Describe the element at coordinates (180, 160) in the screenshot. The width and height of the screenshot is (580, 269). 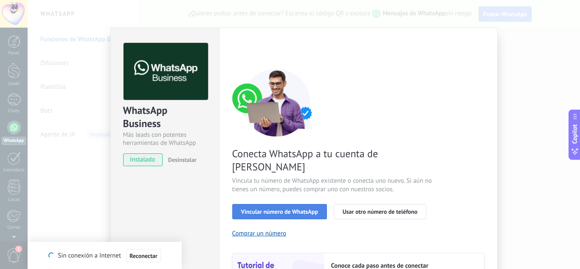
I see `button: Desinstalar` at that location.